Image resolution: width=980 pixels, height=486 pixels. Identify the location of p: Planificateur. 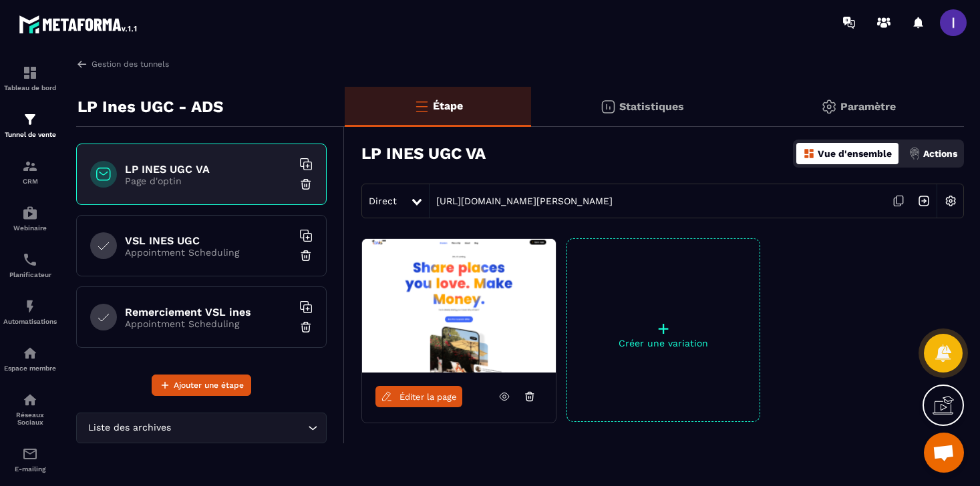
(30, 275).